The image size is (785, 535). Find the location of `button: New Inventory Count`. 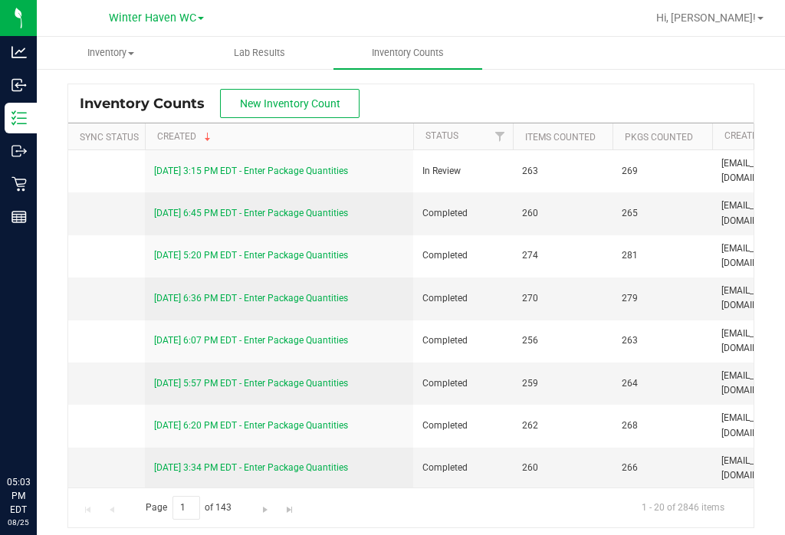

button: New Inventory Count is located at coordinates (290, 103).